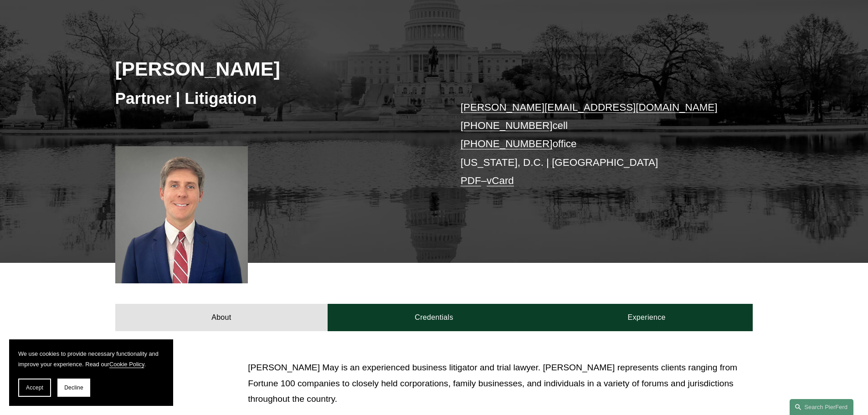 This screenshot has height=415, width=868. What do you see at coordinates (91, 372) in the screenshot?
I see `section: Cookie banner` at bounding box center [91, 372].